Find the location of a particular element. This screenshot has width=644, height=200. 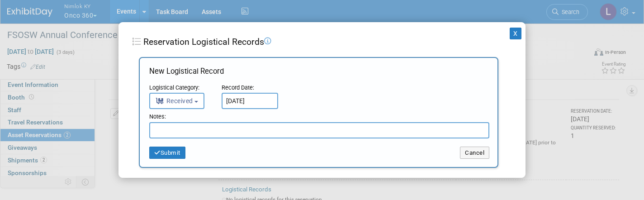

div: Logistical Category: is located at coordinates (182, 88).